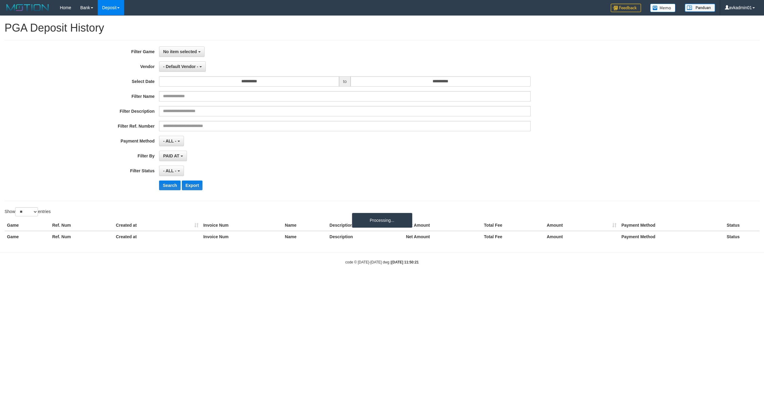 The image size is (764, 416). Describe the element at coordinates (170, 185) in the screenshot. I see `button: Search` at that location.